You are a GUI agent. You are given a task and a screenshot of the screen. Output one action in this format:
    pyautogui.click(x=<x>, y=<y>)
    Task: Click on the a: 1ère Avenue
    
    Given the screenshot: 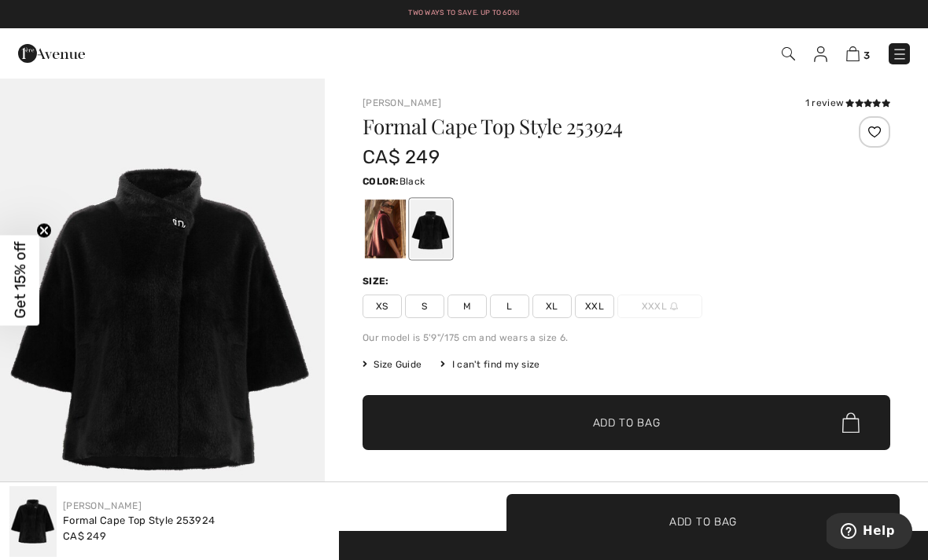 What is the action you would take?
    pyautogui.click(x=51, y=52)
    